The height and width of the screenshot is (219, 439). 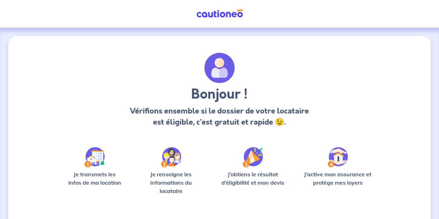 What do you see at coordinates (338, 157) in the screenshot?
I see `img: /static/bfff1cf634d835d9112899e6a3df1a5d/Step-4.svg` at bounding box center [338, 157].